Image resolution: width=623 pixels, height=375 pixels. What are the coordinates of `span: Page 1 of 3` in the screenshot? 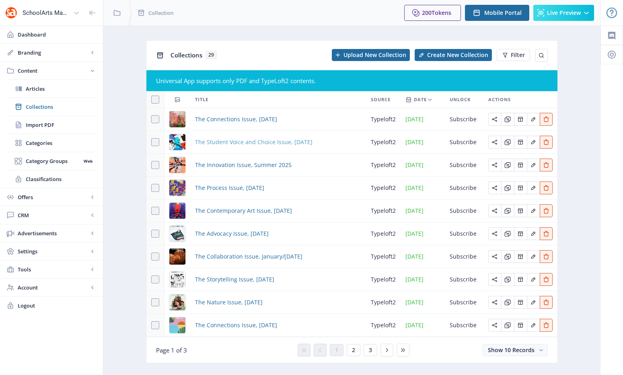 It's located at (171, 350).